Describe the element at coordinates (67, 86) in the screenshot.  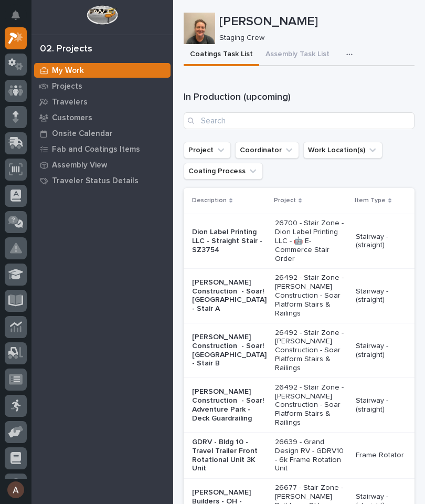
I see `p: Projects` at that location.